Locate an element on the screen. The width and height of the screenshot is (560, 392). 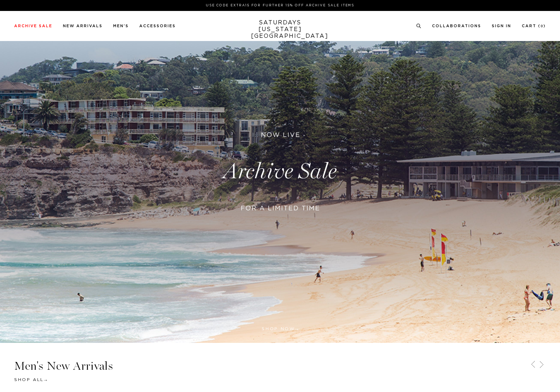
a: Shop All is located at coordinates (30, 380).